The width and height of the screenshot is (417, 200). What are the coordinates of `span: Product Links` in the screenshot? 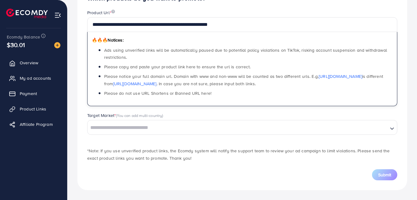 It's located at (33, 109).